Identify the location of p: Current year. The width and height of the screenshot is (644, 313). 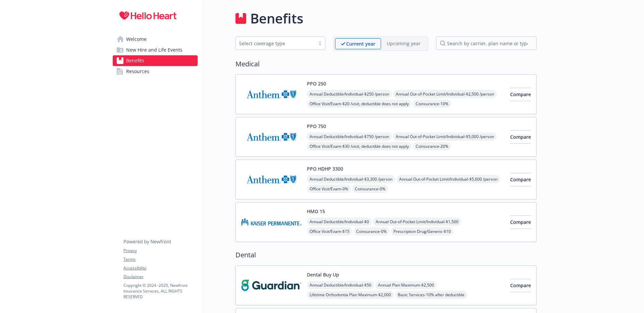
(360, 44).